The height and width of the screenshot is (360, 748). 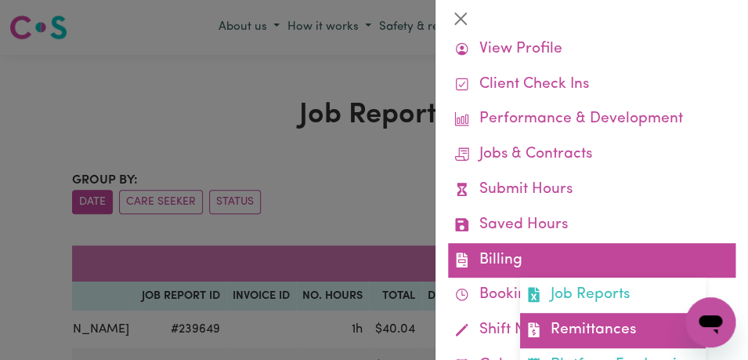 I want to click on a: Performance & Development, so click(x=592, y=119).